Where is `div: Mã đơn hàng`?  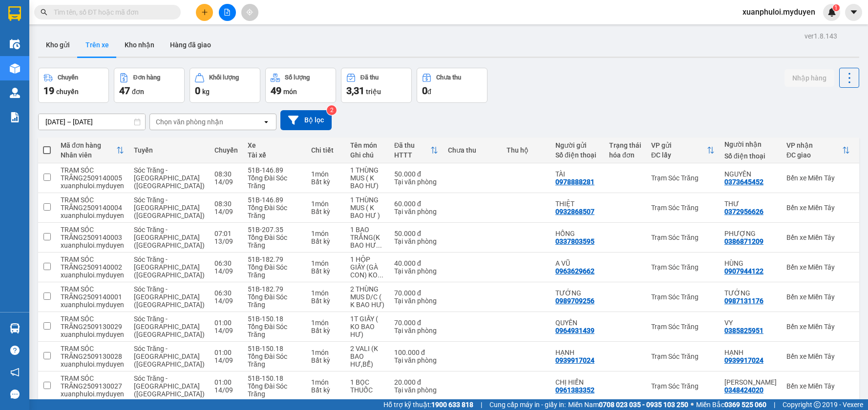
div: Mã đơn hàng is located at coordinates (89, 145).